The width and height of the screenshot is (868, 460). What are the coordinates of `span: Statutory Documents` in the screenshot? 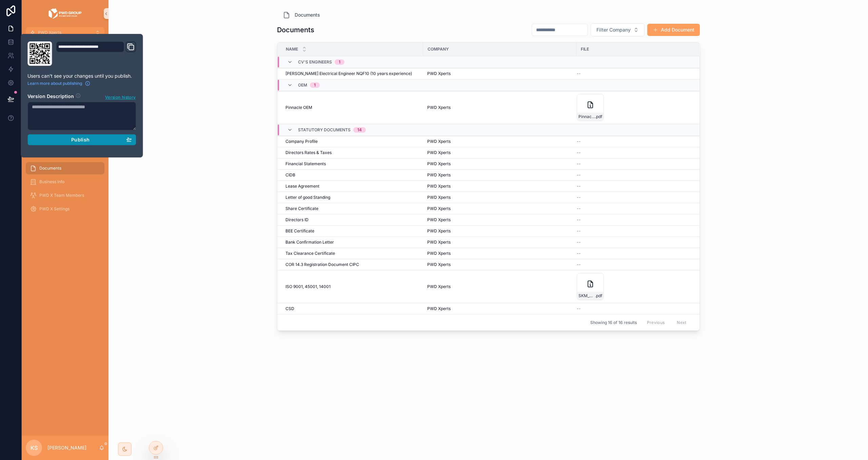 It's located at (324, 130).